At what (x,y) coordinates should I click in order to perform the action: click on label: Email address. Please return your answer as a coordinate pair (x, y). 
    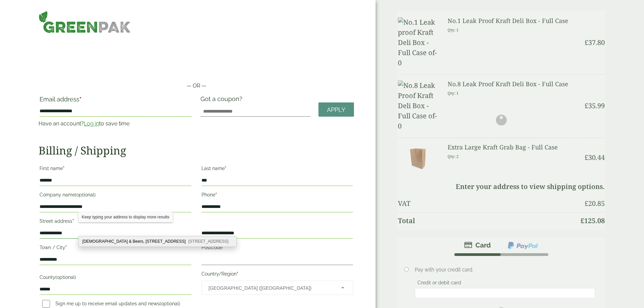
    Looking at the image, I should click on (115, 101).